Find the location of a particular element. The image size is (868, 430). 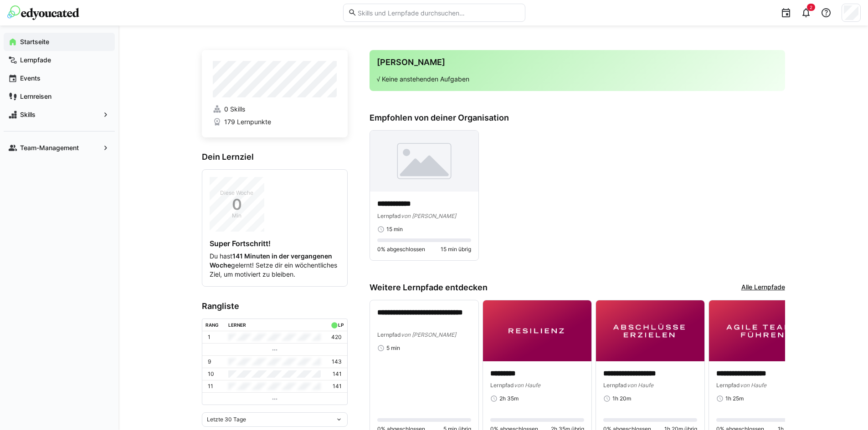

p: √ Keine anstehenden Aufgaben is located at coordinates (577, 79).